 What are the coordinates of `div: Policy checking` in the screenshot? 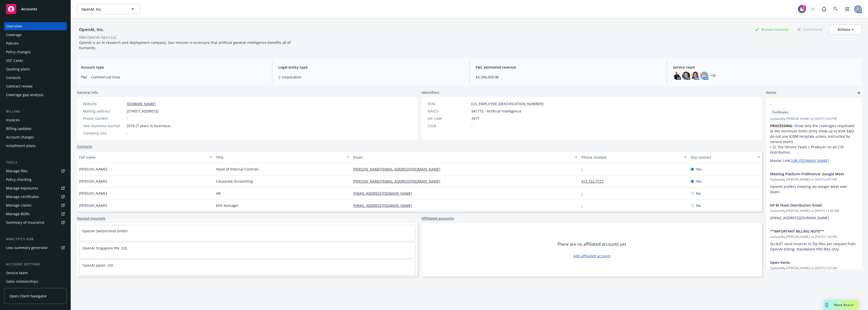 It's located at (19, 180).